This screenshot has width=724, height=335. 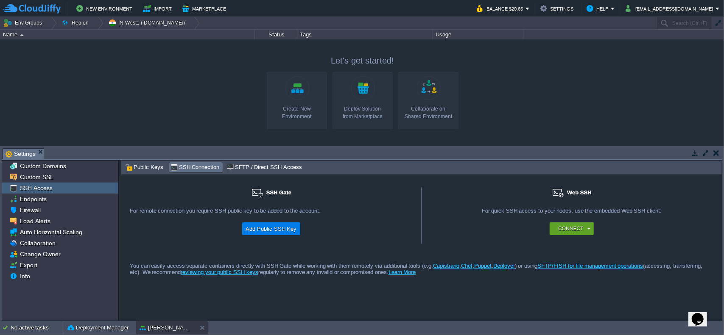 What do you see at coordinates (195, 167) in the screenshot?
I see `span: SSH Connection` at bounding box center [195, 167].